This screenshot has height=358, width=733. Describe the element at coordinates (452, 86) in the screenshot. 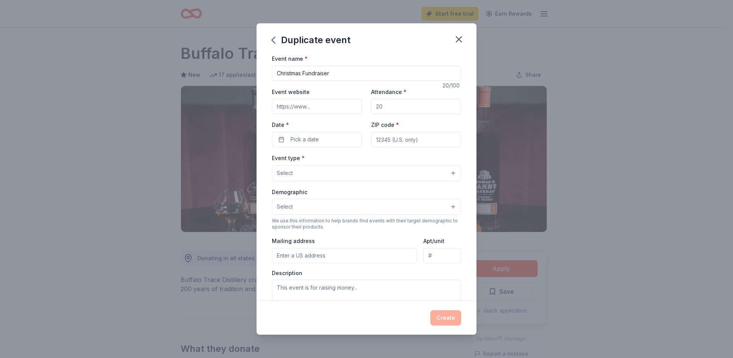

I see `div: 20 /100` at that location.